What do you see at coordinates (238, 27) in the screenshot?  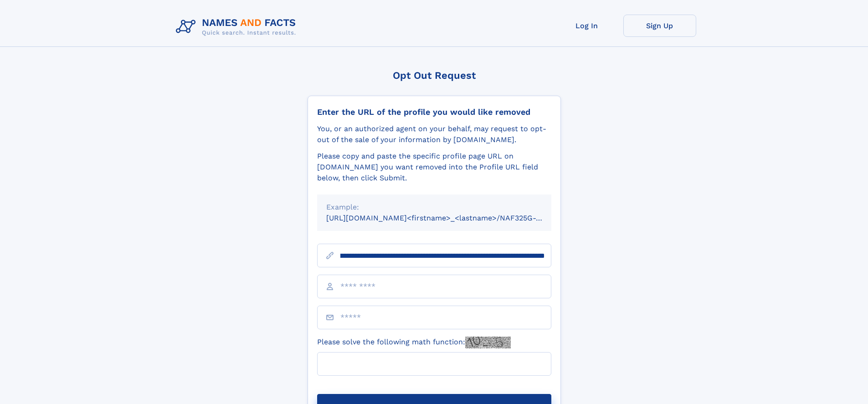 I see `img: Logo Names and Facts` at bounding box center [238, 27].